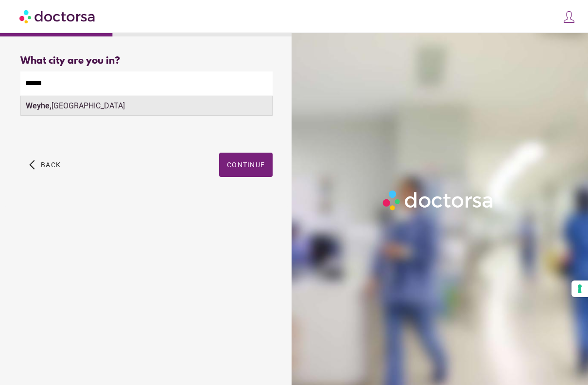  What do you see at coordinates (38, 106) in the screenshot?
I see `strong: Weyhe,` at bounding box center [38, 106].